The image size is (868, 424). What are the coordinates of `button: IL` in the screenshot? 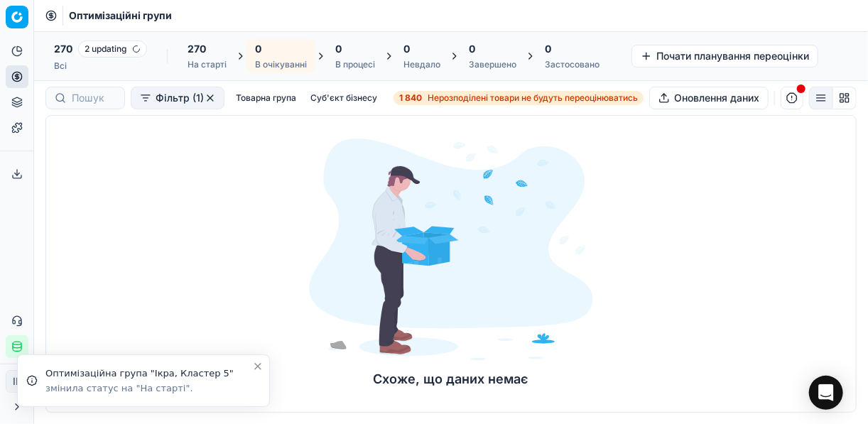 It's located at (17, 381).